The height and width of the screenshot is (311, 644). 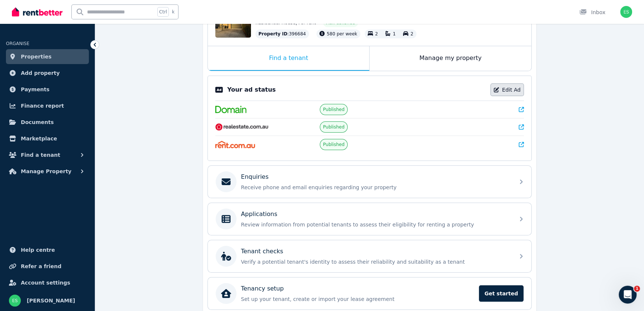 What do you see at coordinates (47, 122) in the screenshot?
I see `a: Documents` at bounding box center [47, 122].